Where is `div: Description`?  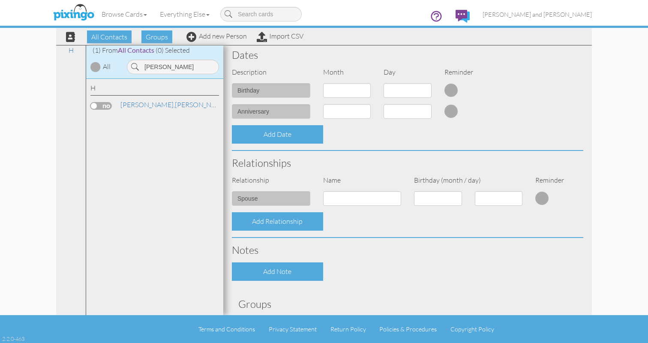
div: Description is located at coordinates (271, 72).